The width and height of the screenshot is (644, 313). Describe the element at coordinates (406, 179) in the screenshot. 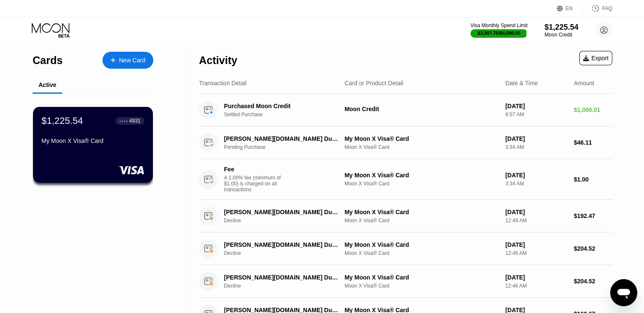

I see `div: FeeA 1.00% fee (minimum of $1.00) is charged on all transactionsMy Moon X Visa® CardMoon X Visa® ...` at that location.